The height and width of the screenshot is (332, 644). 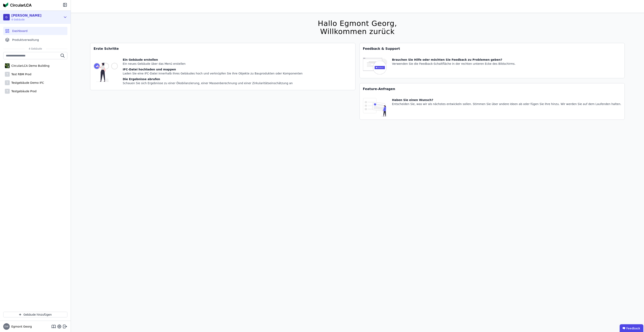 What do you see at coordinates (6, 327) in the screenshot?
I see `span: EW` at bounding box center [6, 327].